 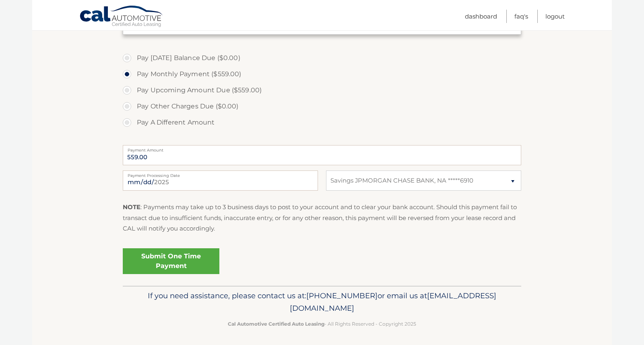 I want to click on input: Payment Amount, so click(x=322, y=155).